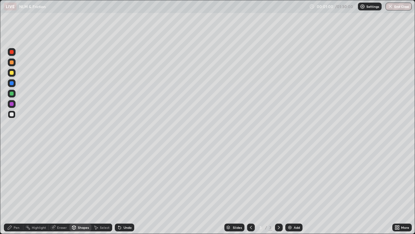 The image size is (415, 234). Describe the element at coordinates (391, 6) in the screenshot. I see `img: end-class-cross` at that location.